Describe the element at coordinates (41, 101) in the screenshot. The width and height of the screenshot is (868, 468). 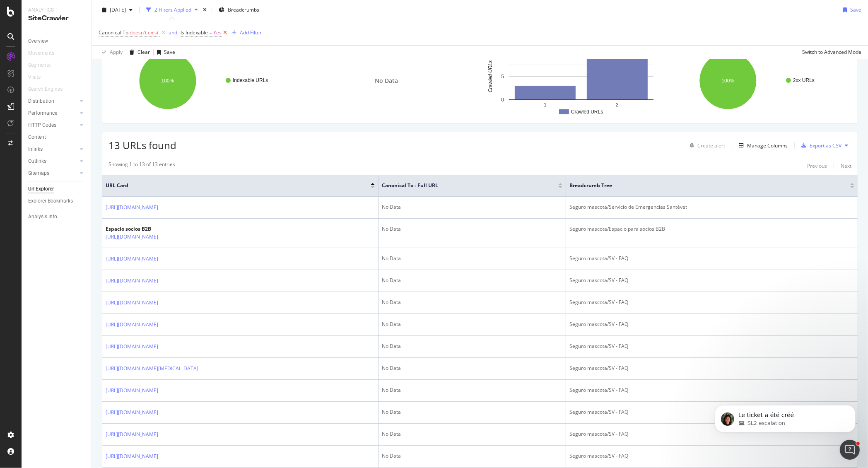
I see `div: Distribution` at that location.